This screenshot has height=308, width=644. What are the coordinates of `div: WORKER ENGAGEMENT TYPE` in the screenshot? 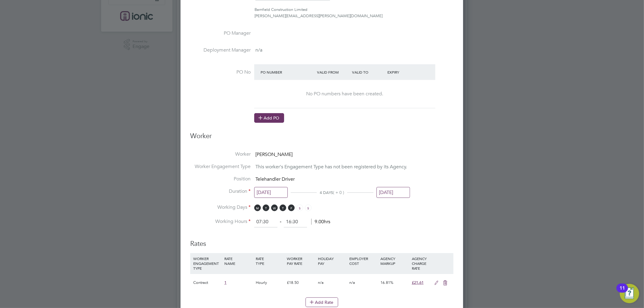 It's located at (207, 263).